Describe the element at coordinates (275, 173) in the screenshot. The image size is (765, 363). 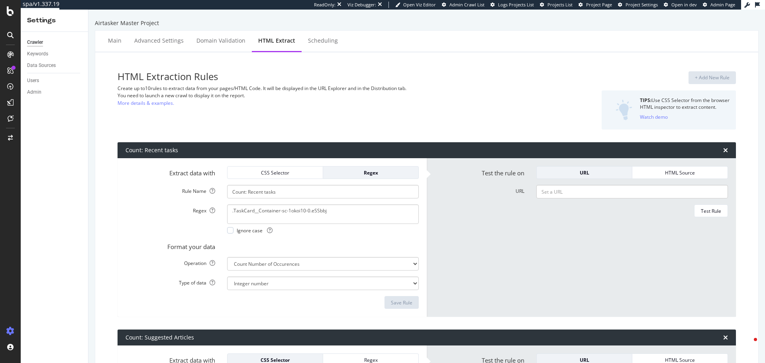
I see `button: CSS Selector` at that location.